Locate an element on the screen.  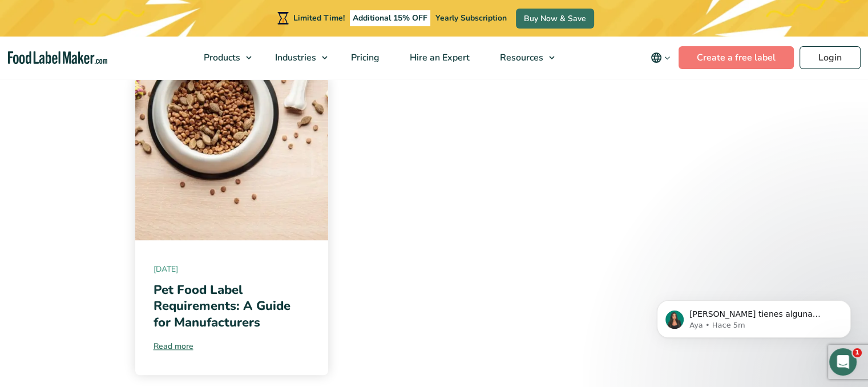
a: Login is located at coordinates (830, 58).